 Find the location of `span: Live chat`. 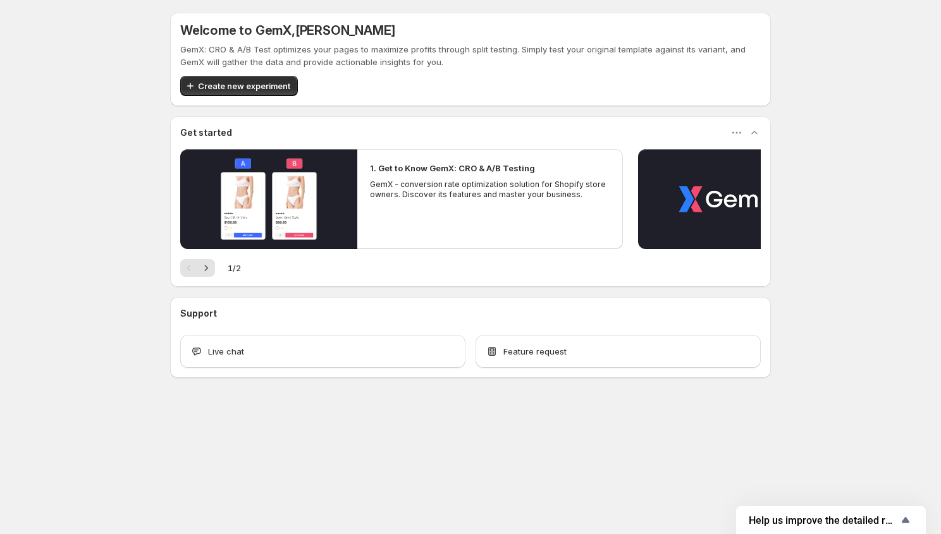

span: Live chat is located at coordinates (226, 352).